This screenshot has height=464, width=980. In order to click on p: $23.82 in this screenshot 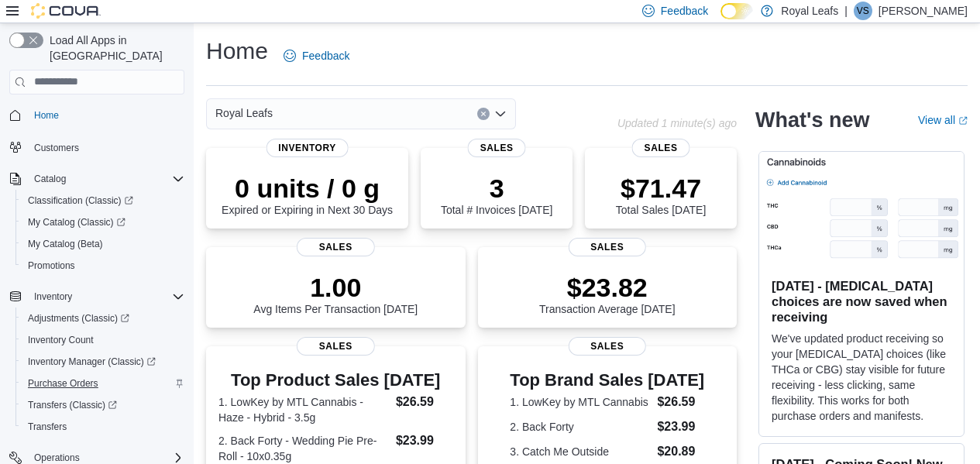, I will do `click(607, 287)`.